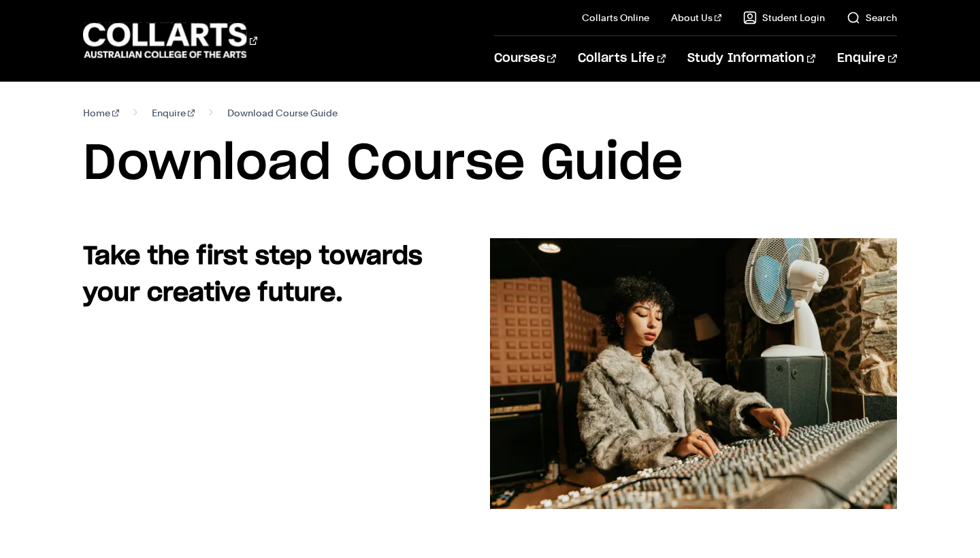 The height and width of the screenshot is (558, 980). Describe the element at coordinates (751, 59) in the screenshot. I see `a: Study Information` at that location.